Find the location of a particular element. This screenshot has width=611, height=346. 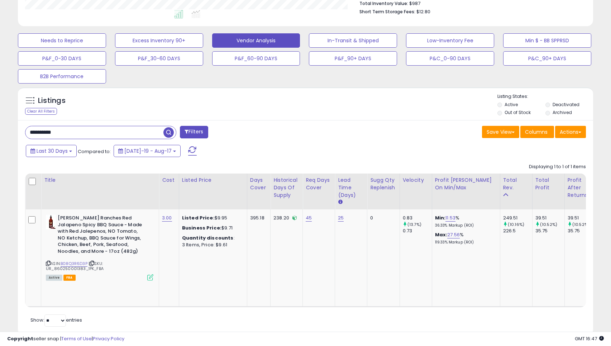

a: 45 is located at coordinates (309, 218).